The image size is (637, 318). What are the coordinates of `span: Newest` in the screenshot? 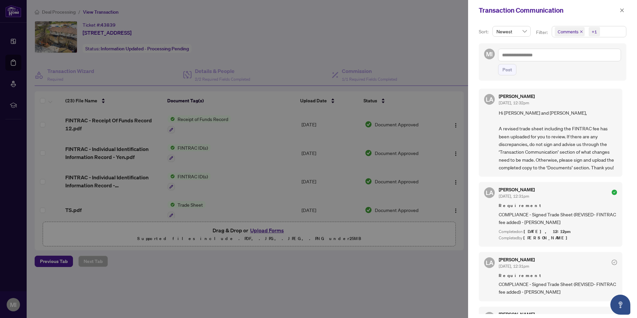 It's located at (511, 31).